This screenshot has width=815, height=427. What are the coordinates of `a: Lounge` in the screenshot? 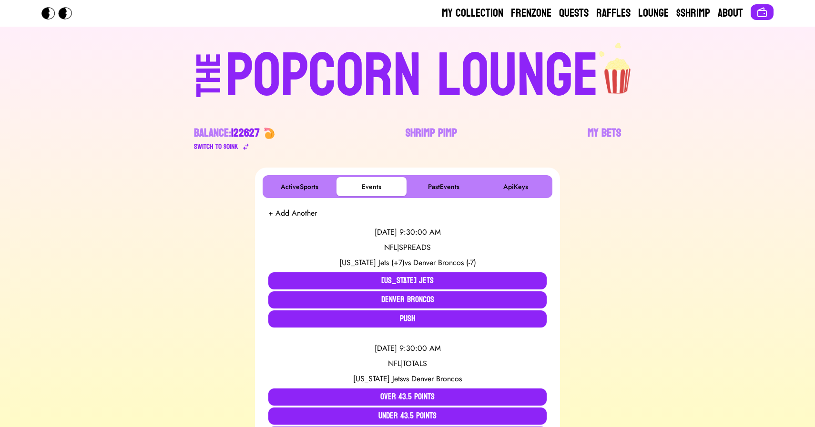 It's located at (653, 13).